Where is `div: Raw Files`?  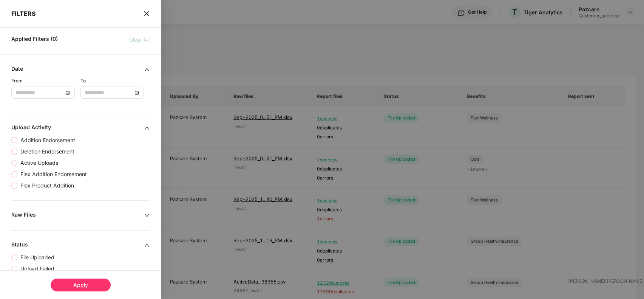 div: Raw Files is located at coordinates (78, 215).